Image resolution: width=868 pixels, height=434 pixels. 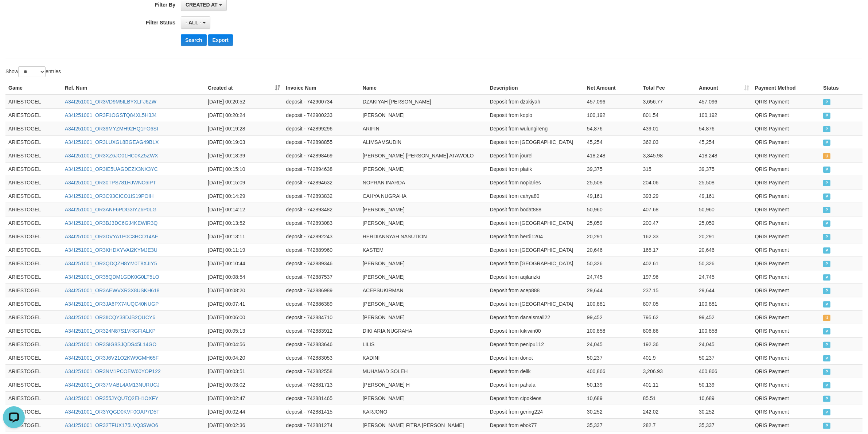 I want to click on td: KARJONO, so click(x=423, y=412).